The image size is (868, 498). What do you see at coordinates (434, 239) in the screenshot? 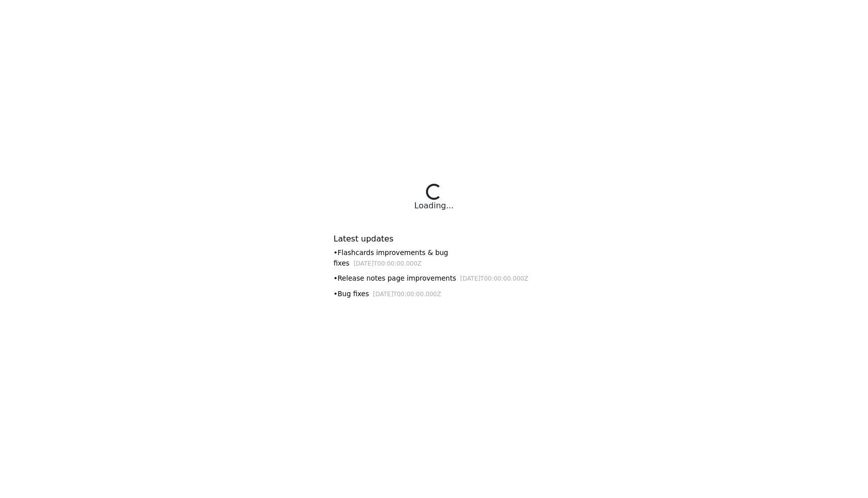
I see `h6: Latest updates` at bounding box center [434, 239].